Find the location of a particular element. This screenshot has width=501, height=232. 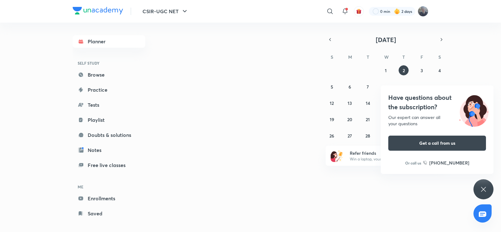

a: Playlist is located at coordinates (109, 120).